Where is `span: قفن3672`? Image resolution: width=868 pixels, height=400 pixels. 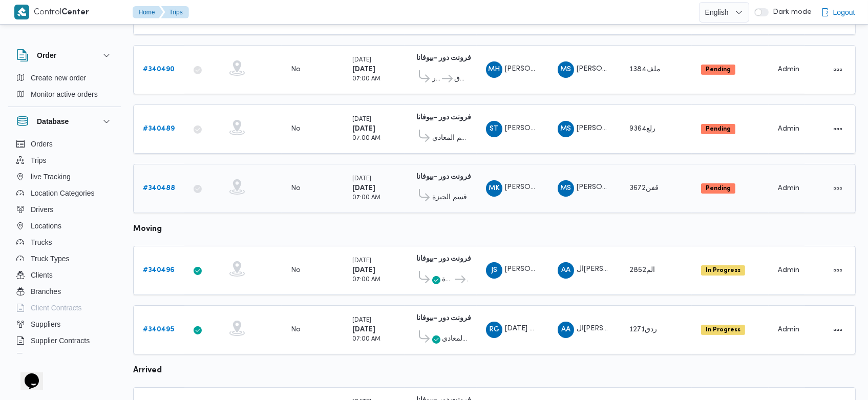
span: قفن3672 is located at coordinates (644, 188).